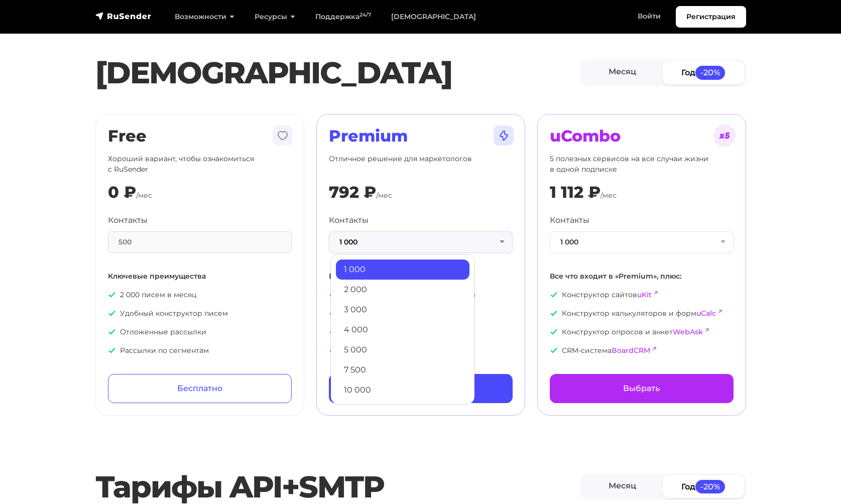 This screenshot has height=504, width=841. What do you see at coordinates (421, 136) in the screenshot?
I see `h2: Premium` at bounding box center [421, 136].